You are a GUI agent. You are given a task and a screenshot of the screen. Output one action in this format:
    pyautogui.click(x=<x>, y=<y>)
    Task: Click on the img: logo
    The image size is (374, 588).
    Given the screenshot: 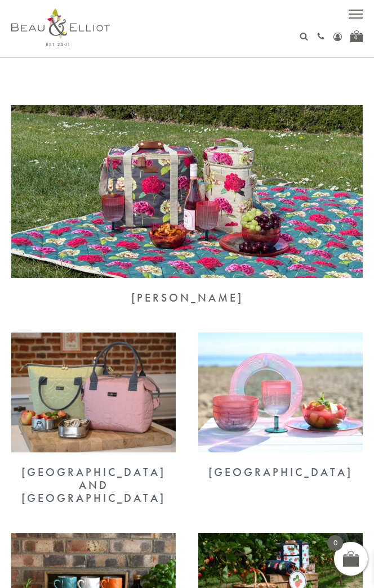 What is the action you would take?
    pyautogui.click(x=60, y=27)
    